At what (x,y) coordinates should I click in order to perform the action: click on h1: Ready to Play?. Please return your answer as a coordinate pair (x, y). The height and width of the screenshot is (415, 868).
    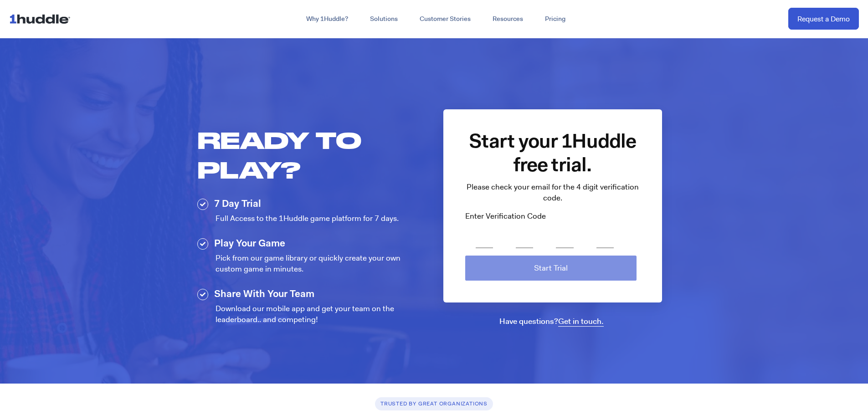
    Looking at the image, I should click on (311, 155).